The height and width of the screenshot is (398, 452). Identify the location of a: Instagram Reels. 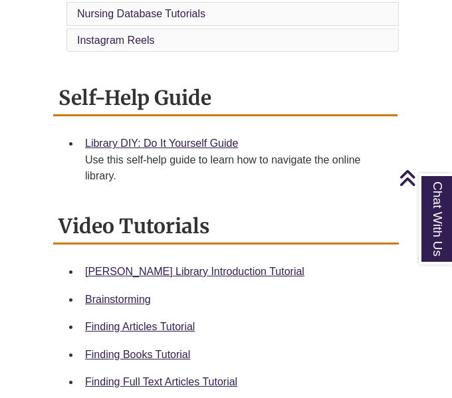
(116, 40).